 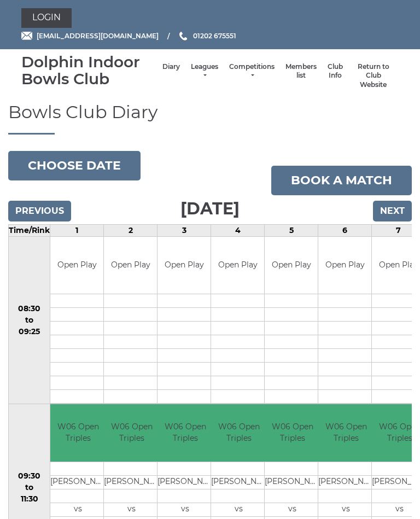 I want to click on h1: Bowls Club Diary, so click(x=210, y=118).